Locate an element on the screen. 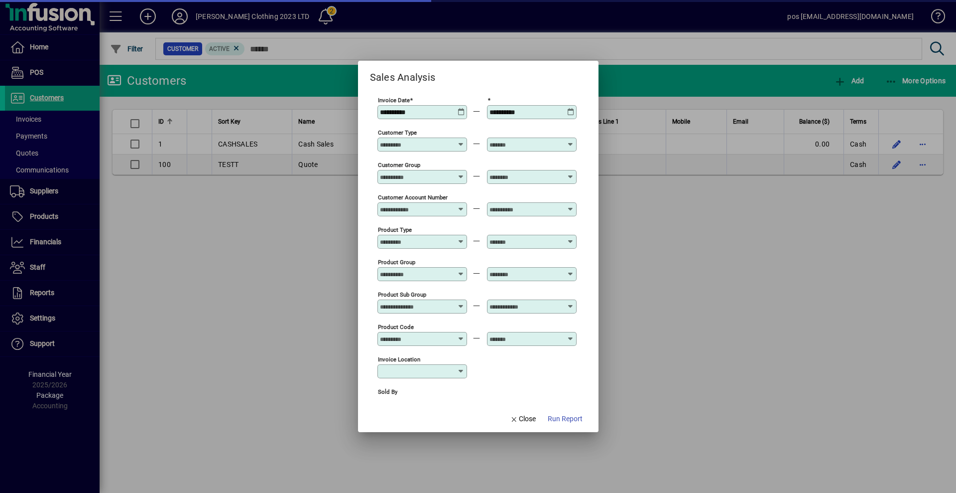  h2: Sales Analysis is located at coordinates (403, 73).